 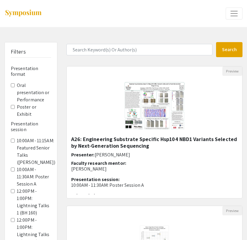 I want to click on h5: A26: Engineering Substrate Specific Hsp104 NBD1 Variants Selected by Next-Generation Sequencing, so click(x=154, y=142).